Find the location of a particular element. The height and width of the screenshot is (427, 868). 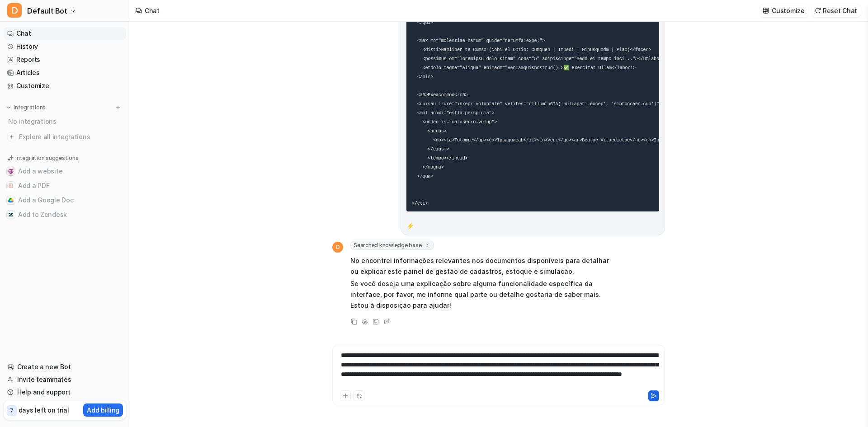

a: Help and support is located at coordinates (65, 392).